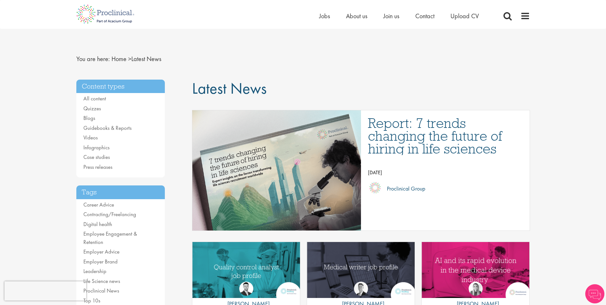 The height and width of the screenshot is (305, 606). I want to click on a: Employer Brand, so click(100, 261).